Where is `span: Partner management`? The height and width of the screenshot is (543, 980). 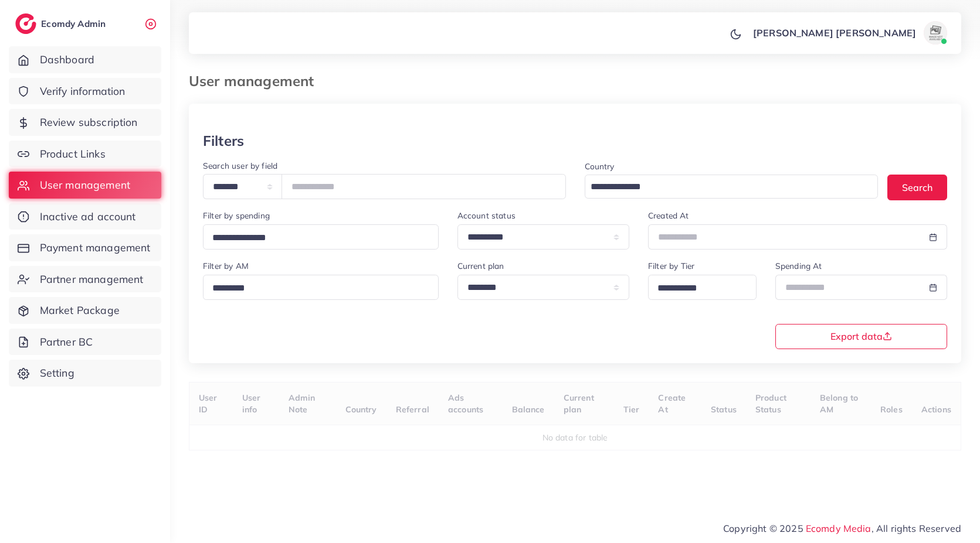
span: Partner management is located at coordinates (91, 279).